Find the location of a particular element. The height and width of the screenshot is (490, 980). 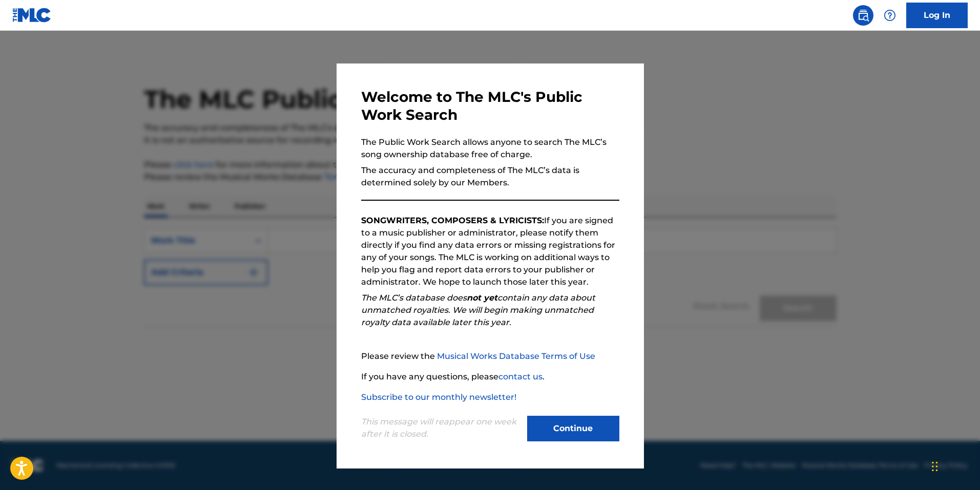

strong: SONGWRITERS, COMPOSERS & LYRICISTS: is located at coordinates (452, 220).